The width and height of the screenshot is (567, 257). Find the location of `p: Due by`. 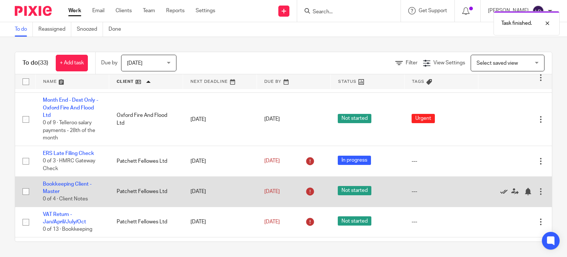

p: Due by is located at coordinates (109, 63).